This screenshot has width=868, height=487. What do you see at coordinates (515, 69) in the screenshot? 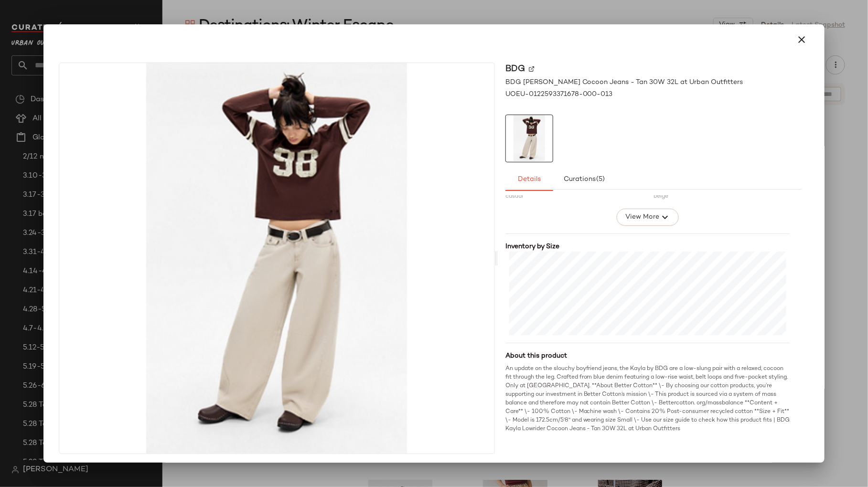
I see `span: BDG` at bounding box center [515, 69].